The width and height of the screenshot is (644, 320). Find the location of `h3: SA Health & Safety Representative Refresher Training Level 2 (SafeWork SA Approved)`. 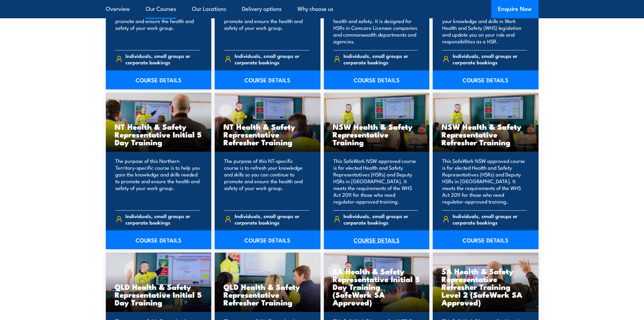

h3: SA Health & Safety Representative Refresher Training Level 2 (SafeWork SA Approved) is located at coordinates (486, 287).